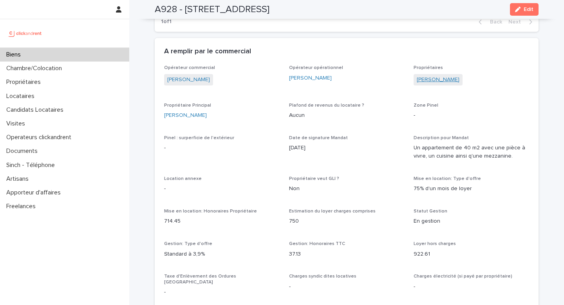  I want to click on span: Gestion: Type d'offre, so click(188, 244).